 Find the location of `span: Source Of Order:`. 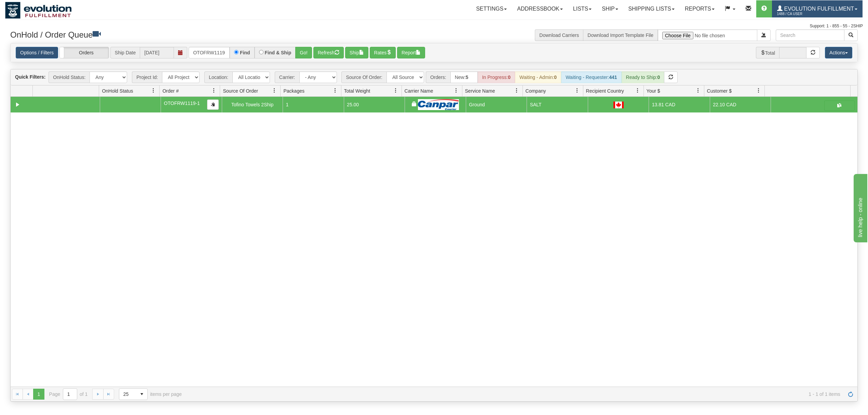

span: Source Of Order: is located at coordinates (364, 77).